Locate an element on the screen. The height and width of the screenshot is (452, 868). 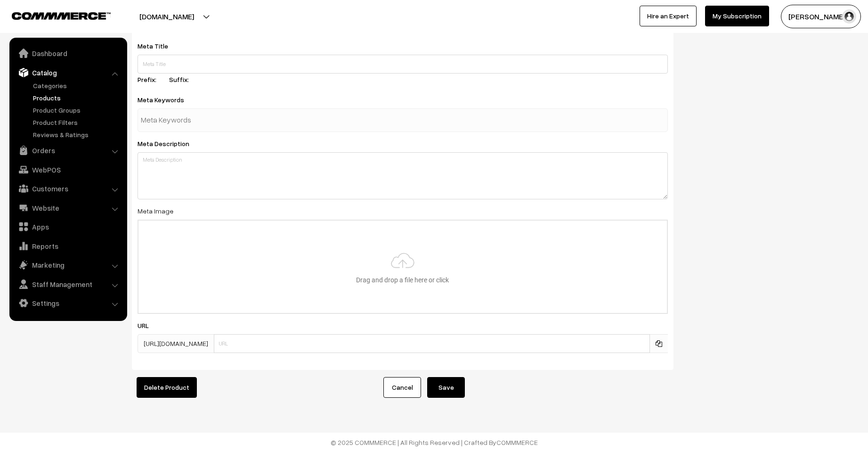
label: Meta Image is located at coordinates (155, 211).